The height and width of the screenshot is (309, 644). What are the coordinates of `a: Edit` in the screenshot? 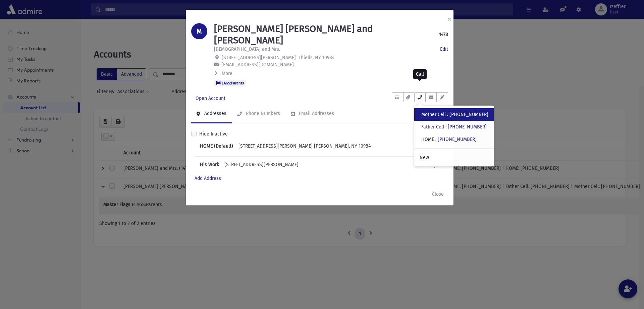 It's located at (444, 49).